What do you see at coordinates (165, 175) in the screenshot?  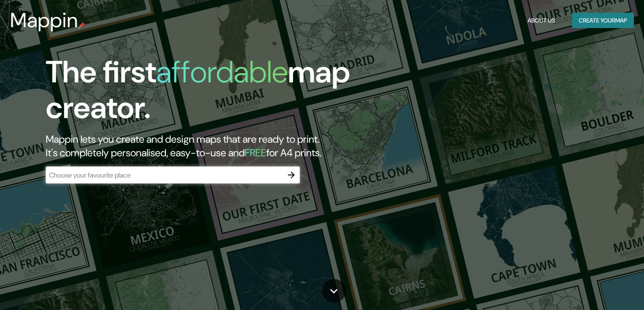 I see `input: Choose your favourite place` at bounding box center [165, 175].